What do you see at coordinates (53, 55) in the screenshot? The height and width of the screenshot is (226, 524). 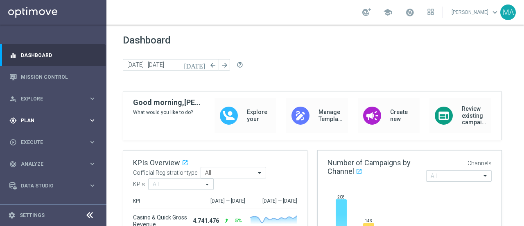 I see `div: Dashboard` at bounding box center [53, 55].